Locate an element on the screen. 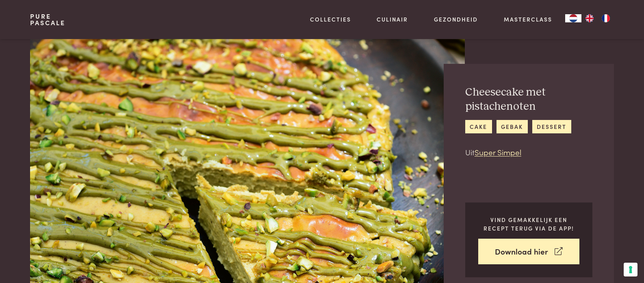  button: Uw voorkeuren voor toestemming voor trackingtechnologieën is located at coordinates (631, 270).